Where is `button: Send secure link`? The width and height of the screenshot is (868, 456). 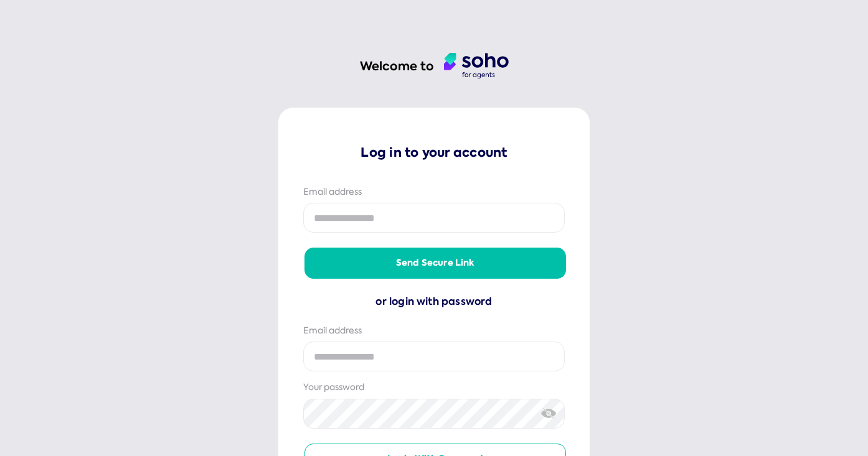
button: Send secure link is located at coordinates (435, 263).